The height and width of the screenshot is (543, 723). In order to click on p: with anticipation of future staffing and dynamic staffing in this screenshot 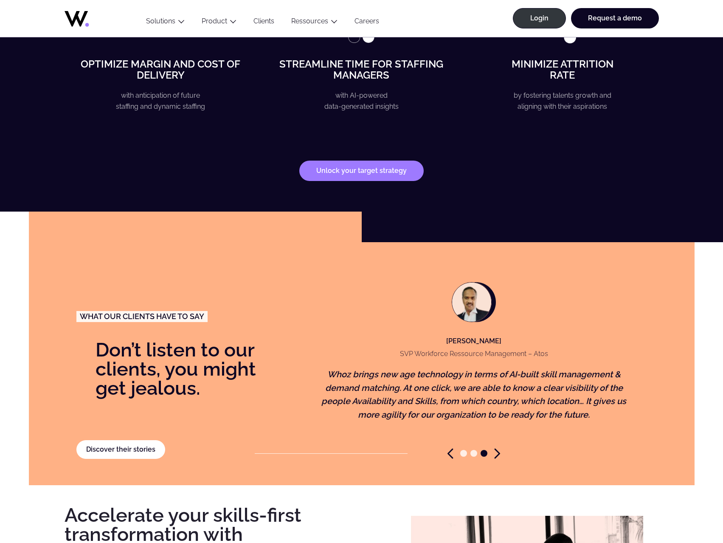, I will do `click(160, 122)`.